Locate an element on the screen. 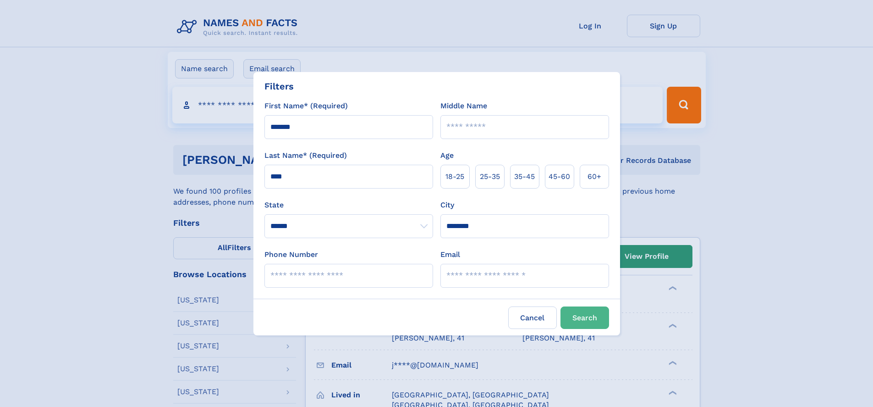 The image size is (873, 407). span: 35‑45 is located at coordinates (524, 176).